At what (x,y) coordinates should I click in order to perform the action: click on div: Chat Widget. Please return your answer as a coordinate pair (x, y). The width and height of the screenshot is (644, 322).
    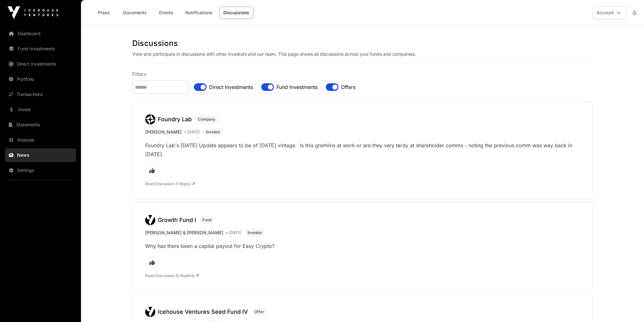
    Looking at the image, I should click on (628, 307).